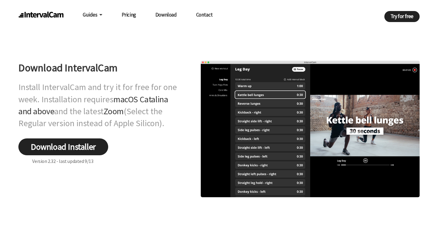 Image resolution: width=438 pixels, height=226 pixels. I want to click on h1: Download IntervalCam, so click(99, 68).